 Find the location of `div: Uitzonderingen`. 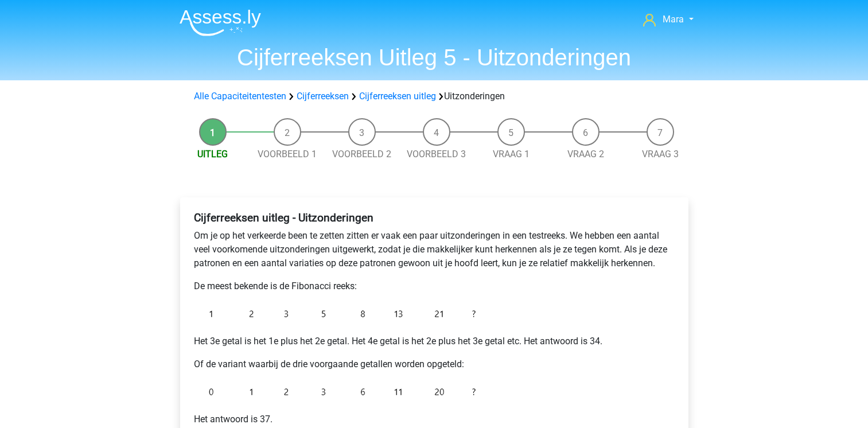

div: Uitzonderingen is located at coordinates (434, 97).